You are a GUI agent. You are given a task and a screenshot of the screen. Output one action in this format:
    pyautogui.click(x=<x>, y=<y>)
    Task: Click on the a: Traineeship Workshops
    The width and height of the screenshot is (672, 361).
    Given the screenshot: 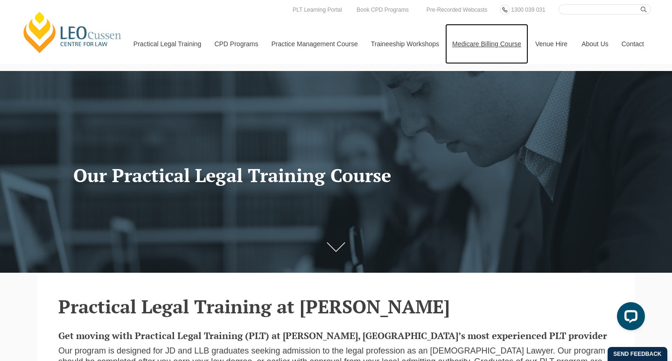 What is the action you would take?
    pyautogui.click(x=404, y=44)
    